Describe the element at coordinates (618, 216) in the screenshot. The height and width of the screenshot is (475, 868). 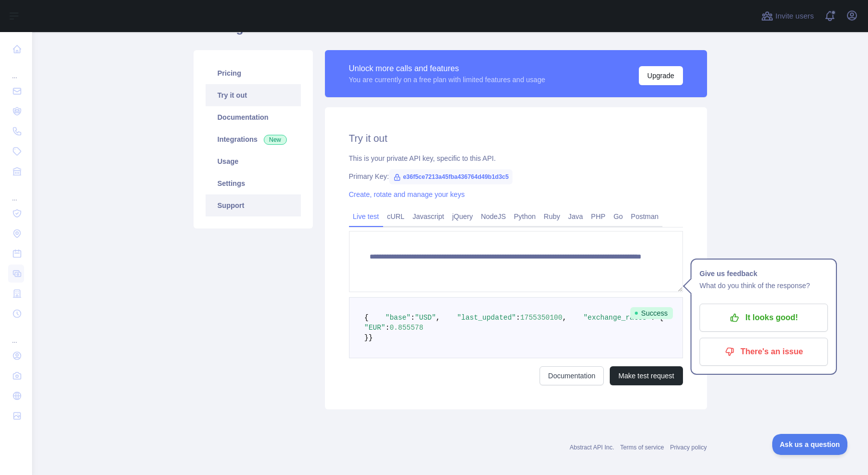
I see `a: Go` at that location.